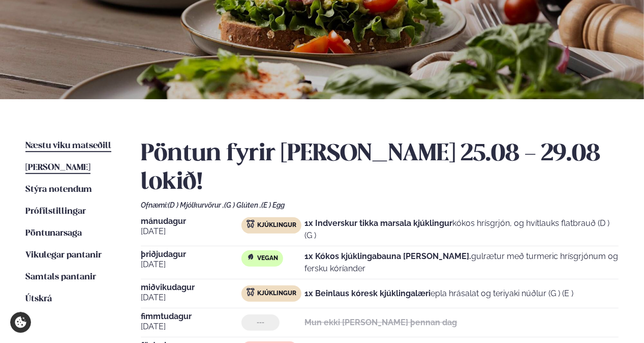  I want to click on img: Vegan.svg, so click(250, 257).